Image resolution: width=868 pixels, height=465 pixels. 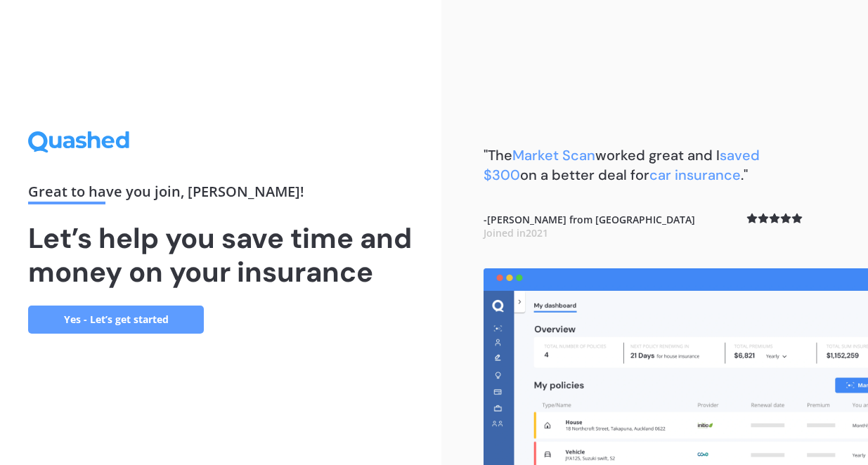 I want to click on span: Market Scan, so click(x=553, y=155).